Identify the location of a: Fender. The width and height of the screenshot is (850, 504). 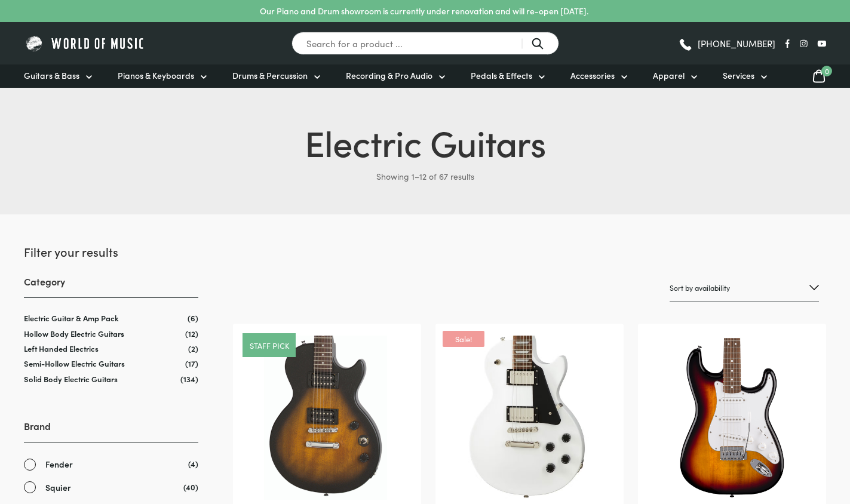
(111, 464).